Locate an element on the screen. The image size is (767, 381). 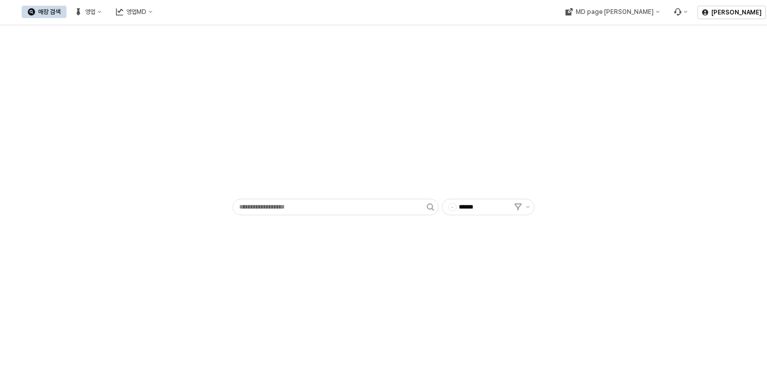
button: 매장 검색 is located at coordinates (44, 12).